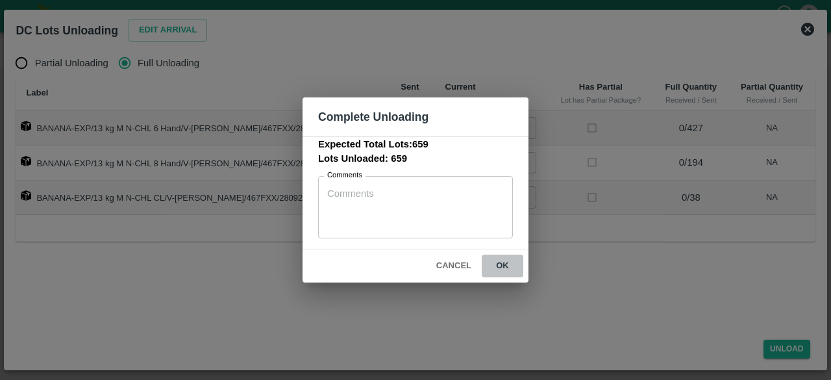 The height and width of the screenshot is (380, 831). What do you see at coordinates (503, 266) in the screenshot?
I see `button: ok` at bounding box center [503, 266].